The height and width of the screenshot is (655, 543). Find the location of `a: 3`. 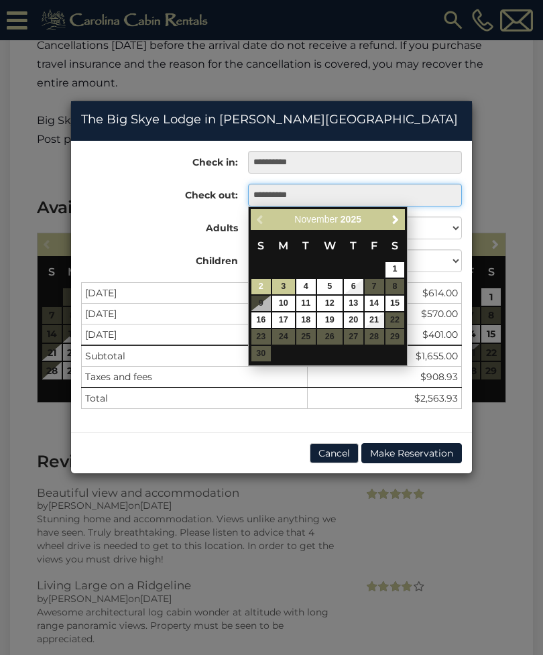

a: 3 is located at coordinates (284, 286).